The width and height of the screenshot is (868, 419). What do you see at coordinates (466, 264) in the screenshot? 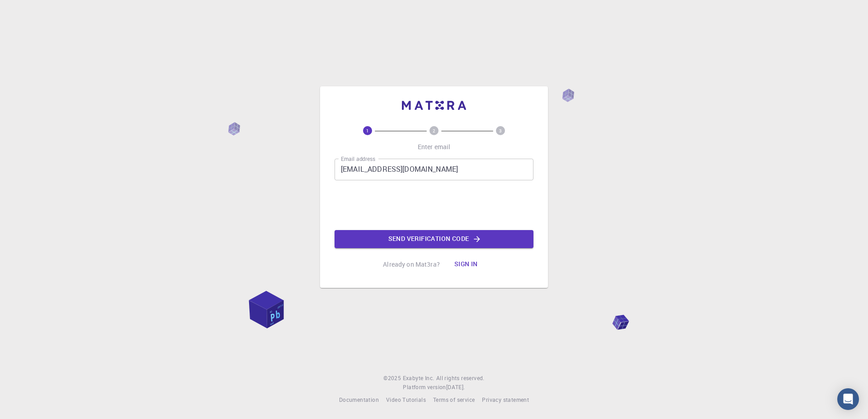
I see `button: Sign in` at bounding box center [466, 264].